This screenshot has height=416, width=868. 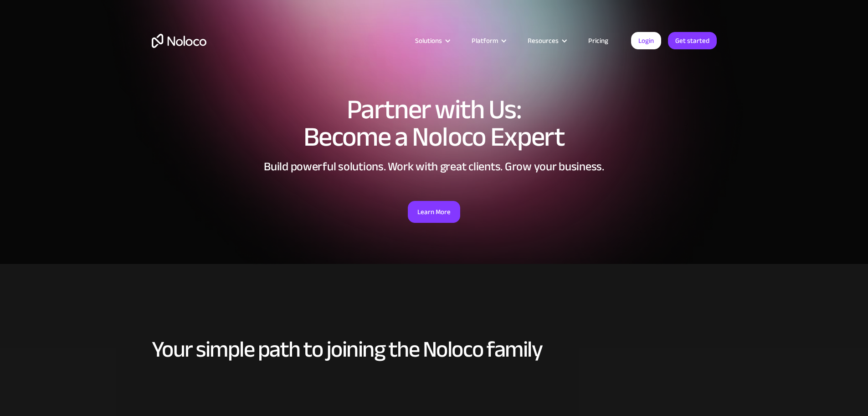 What do you see at coordinates (646, 41) in the screenshot?
I see `a: Login` at bounding box center [646, 41].